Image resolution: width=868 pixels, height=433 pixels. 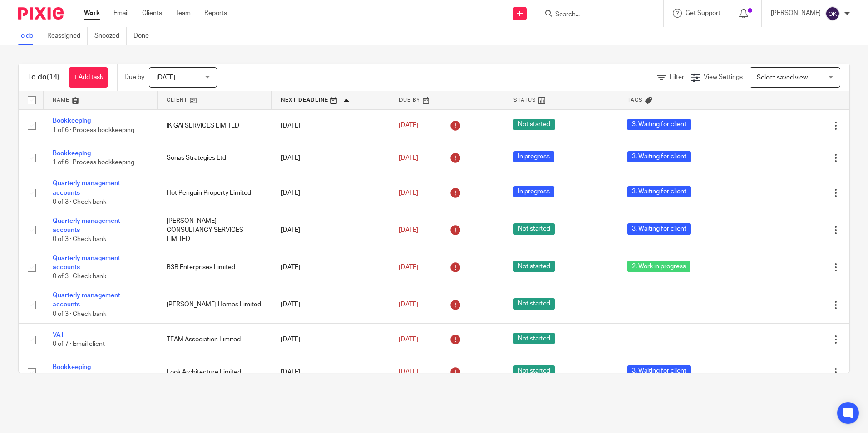 What do you see at coordinates (214, 268) in the screenshot?
I see `td: B3B Enterprises Limited` at bounding box center [214, 268].